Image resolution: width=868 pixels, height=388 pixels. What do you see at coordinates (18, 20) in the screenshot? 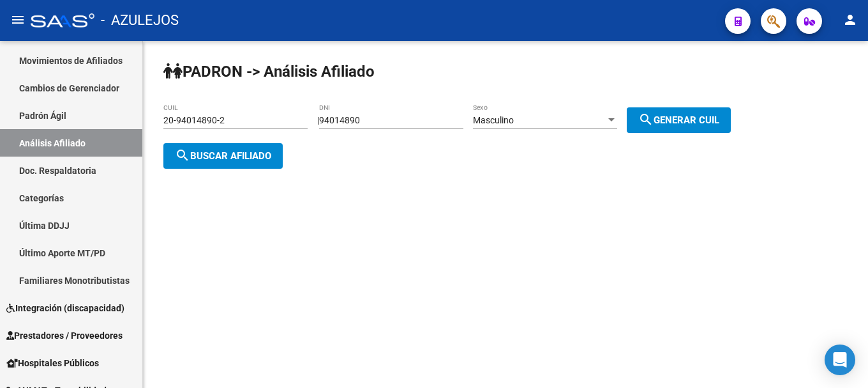
I see `mat-icon: menu` at bounding box center [18, 20].